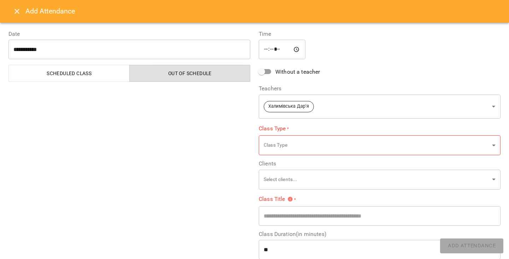 Image resolution: width=509 pixels, height=259 pixels. I want to click on button: Scheduled class, so click(69, 73).